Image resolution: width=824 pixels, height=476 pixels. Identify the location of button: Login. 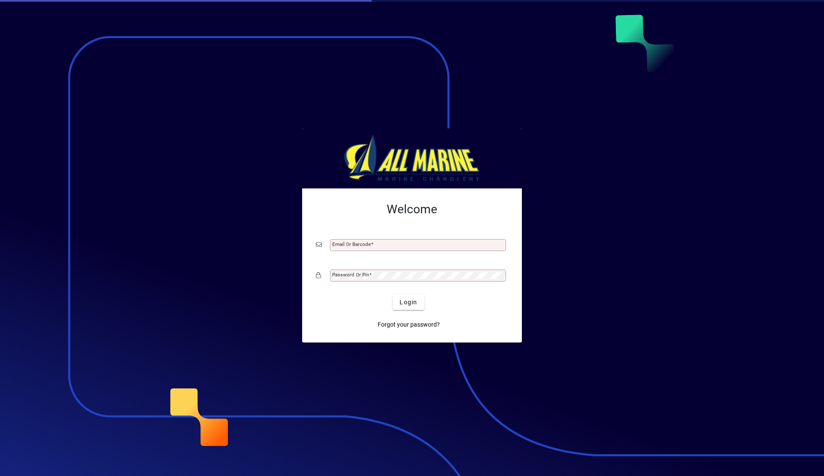
(408, 302).